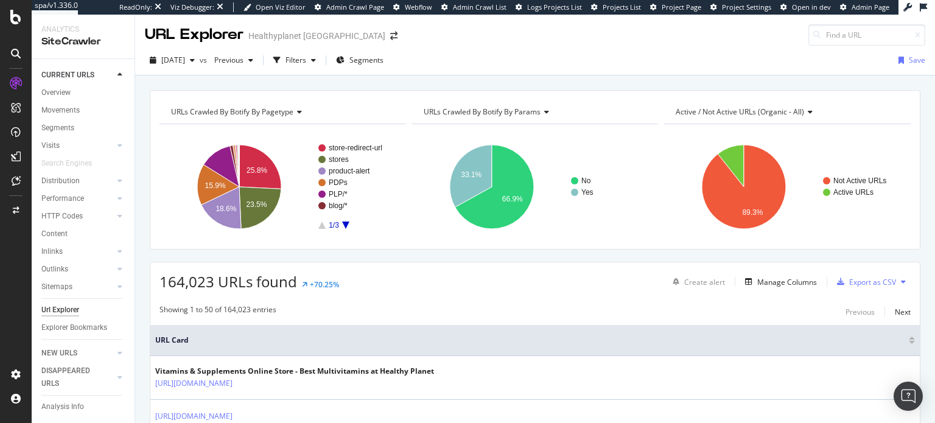 The height and width of the screenshot is (423, 935). What do you see at coordinates (903, 312) in the screenshot?
I see `div: Next` at bounding box center [903, 312].